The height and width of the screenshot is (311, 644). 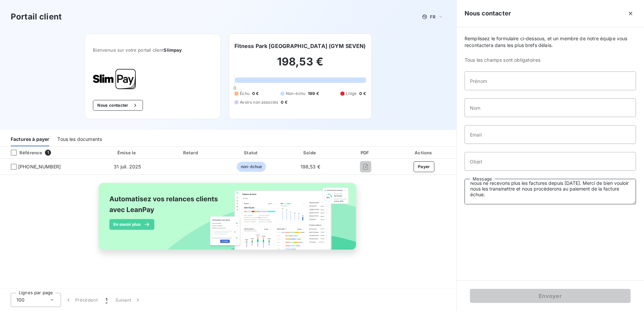 What do you see at coordinates (24, 153) in the screenshot?
I see `div: Référence` at bounding box center [24, 153].